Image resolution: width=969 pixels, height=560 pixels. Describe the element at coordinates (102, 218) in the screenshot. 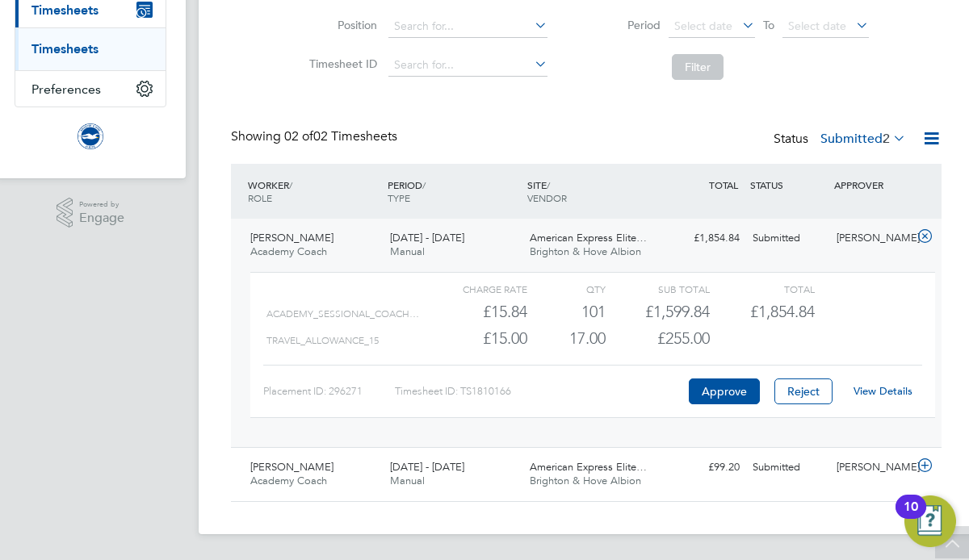

I see `span: Engage` at that location.